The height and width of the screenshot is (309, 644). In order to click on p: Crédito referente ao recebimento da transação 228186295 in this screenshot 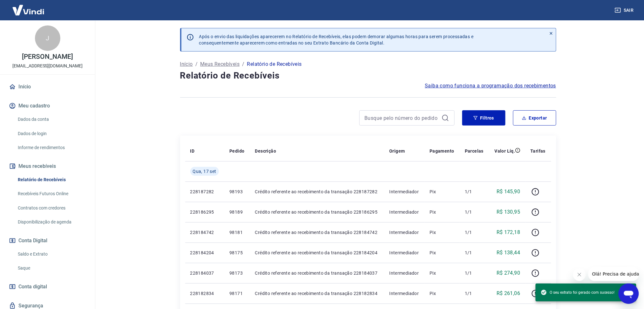, I will do `click(317, 212)`.